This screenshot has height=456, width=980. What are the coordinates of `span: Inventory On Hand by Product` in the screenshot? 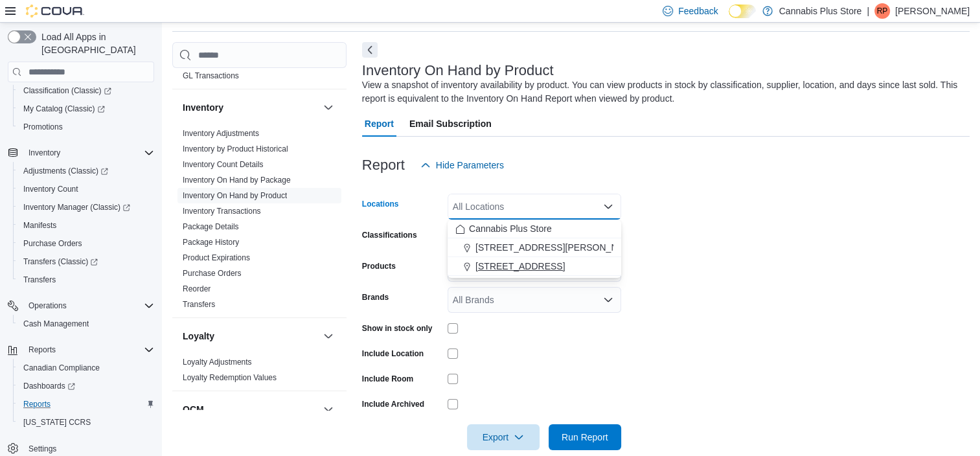 It's located at (235, 196).